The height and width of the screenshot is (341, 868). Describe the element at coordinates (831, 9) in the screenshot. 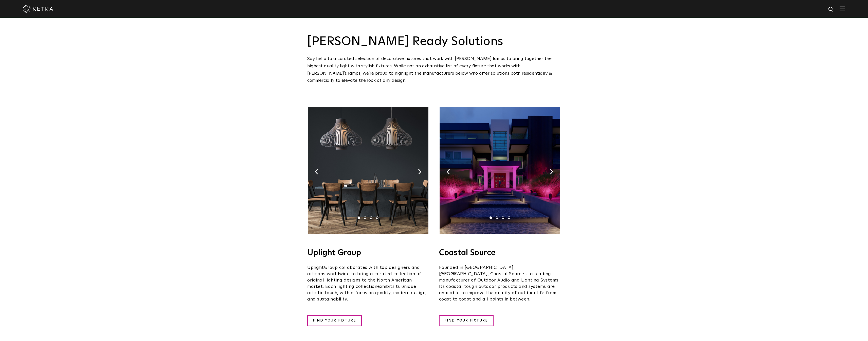

I see `img: search icon` at that location.